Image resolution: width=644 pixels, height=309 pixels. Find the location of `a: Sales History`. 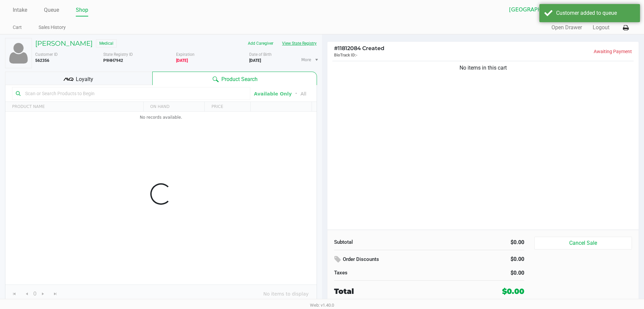

a: Sales History is located at coordinates (52, 27).